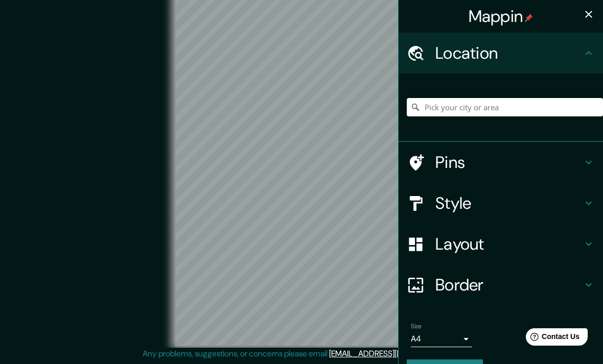 The height and width of the screenshot is (364, 603). What do you see at coordinates (442, 339) in the screenshot?
I see `div: A4` at bounding box center [442, 339].